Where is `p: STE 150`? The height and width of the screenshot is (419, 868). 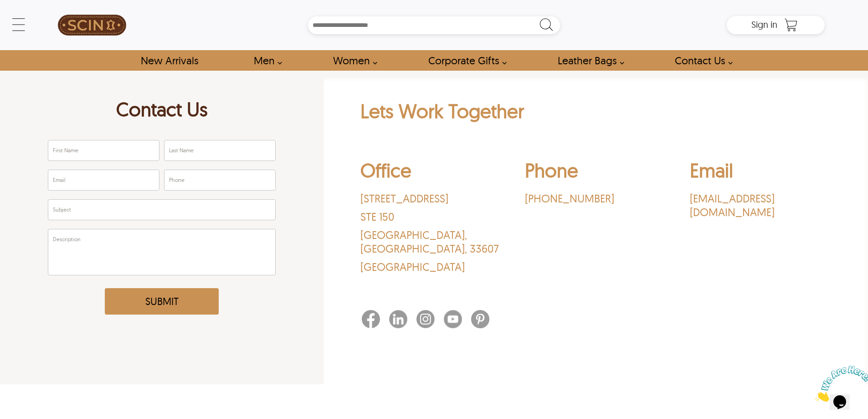
p: STE 150 is located at coordinates (431, 217).